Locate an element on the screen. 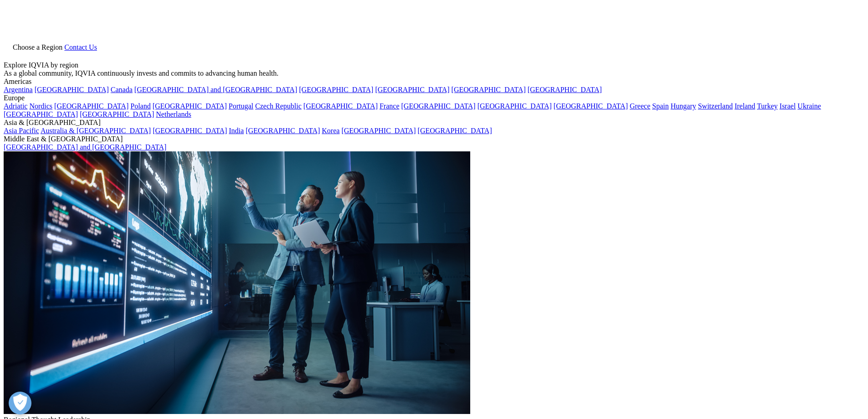 This screenshot has height=419, width=868. a: Adriatic is located at coordinates (15, 106).